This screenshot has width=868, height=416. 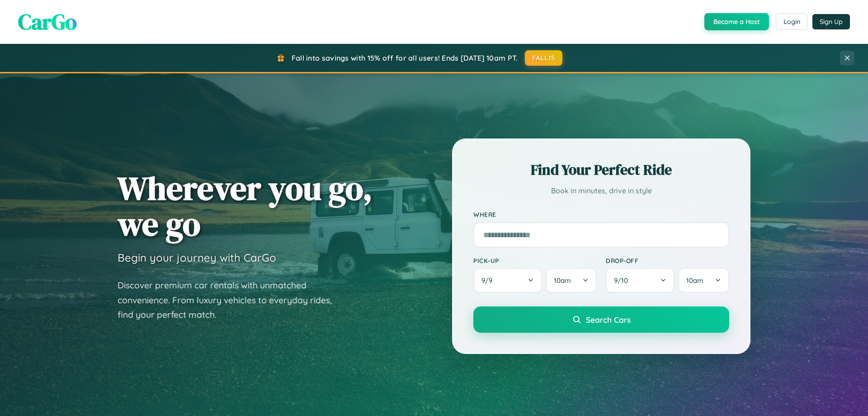 What do you see at coordinates (602, 169) in the screenshot?
I see `h2: Find Your Perfect Ride` at bounding box center [602, 169].